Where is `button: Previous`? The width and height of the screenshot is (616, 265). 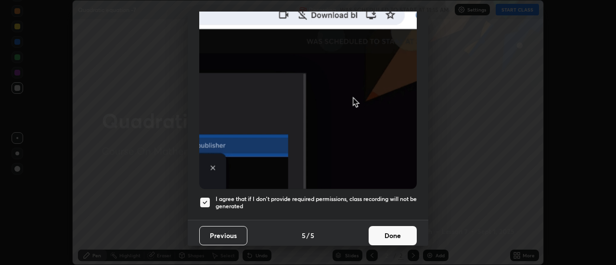
button: Previous is located at coordinates (223, 236).